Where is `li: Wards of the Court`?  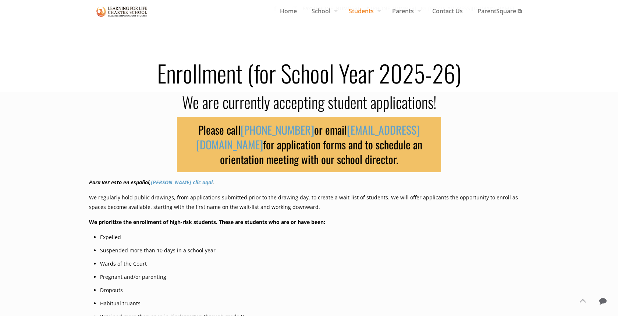
li: Wards of the Court is located at coordinates (314, 264).